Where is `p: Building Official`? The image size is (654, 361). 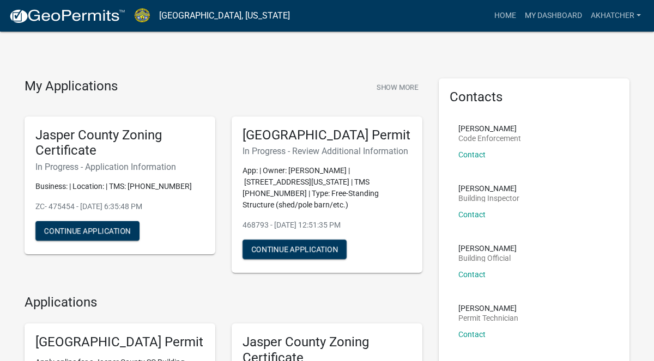
p: Building Official is located at coordinates (487, 258).